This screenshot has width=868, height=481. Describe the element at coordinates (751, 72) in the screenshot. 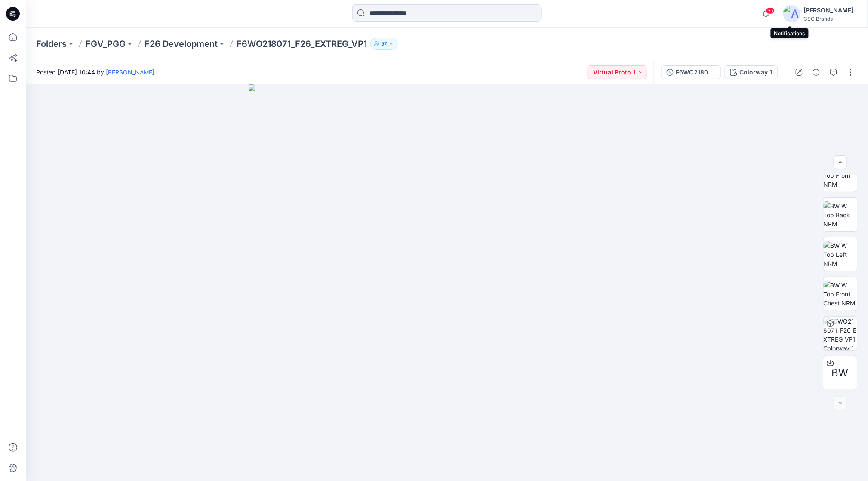

I see `button: Colorway 1` at that location.